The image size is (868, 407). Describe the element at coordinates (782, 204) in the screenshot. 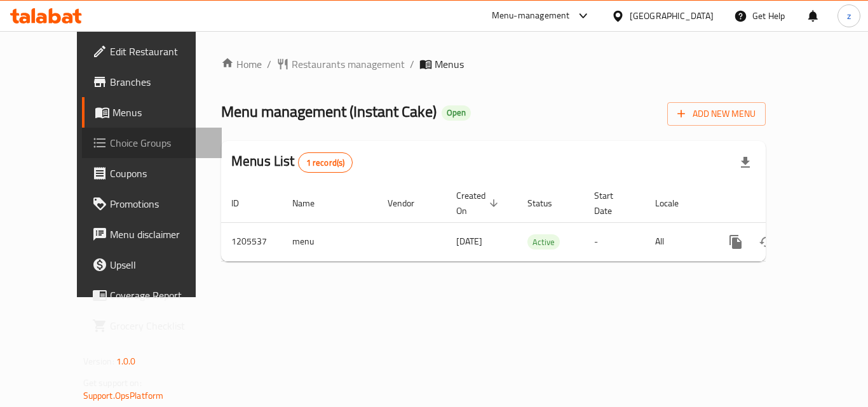

I see `th: Actions` at that location.